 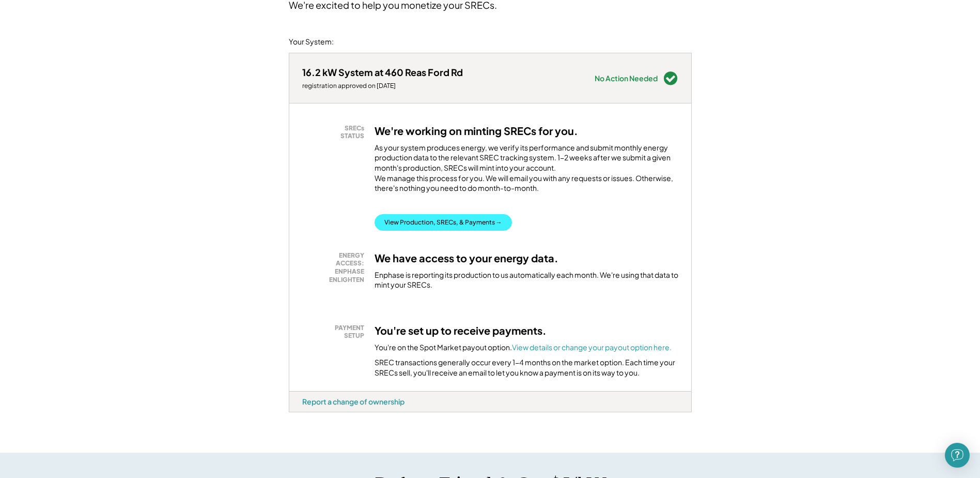 What do you see at coordinates (460, 331) in the screenshot?
I see `h3: You're set up to receive payments.` at bounding box center [460, 331].